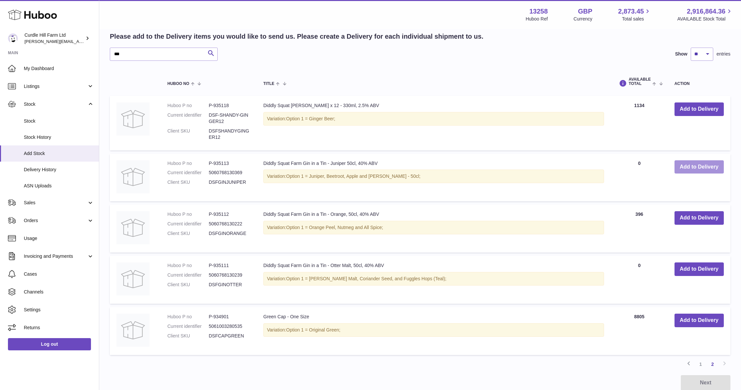 This screenshot has width=741, height=390. I want to click on span: Orders, so click(55, 221).